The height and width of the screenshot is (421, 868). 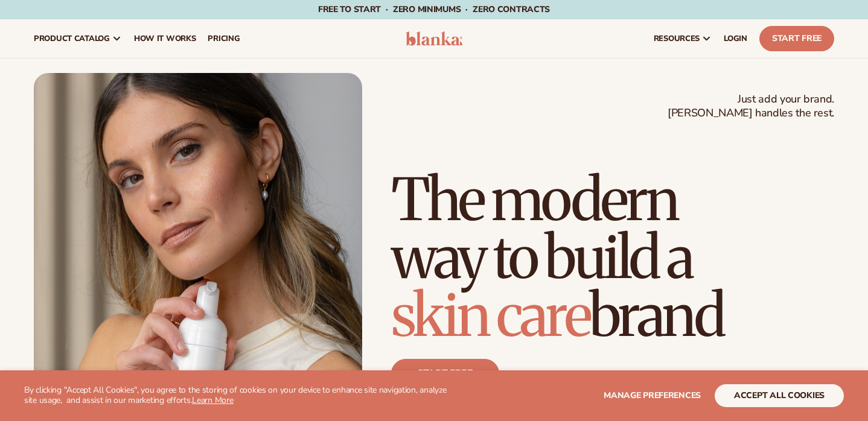 What do you see at coordinates (238, 396) in the screenshot?
I see `p: By clicking "Accept All Cookies", you agree to the storing of cookies on your device to enhance s...` at bounding box center [238, 396].